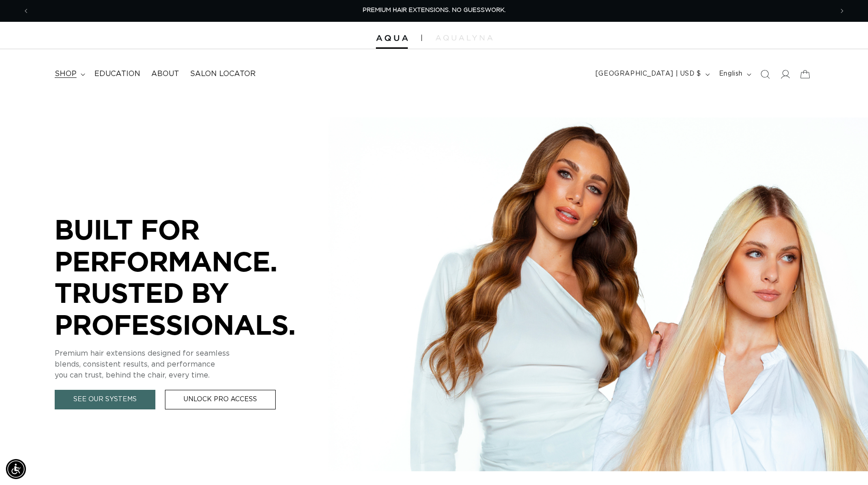  Describe the element at coordinates (192, 364) in the screenshot. I see `p: Premium hair extensions designed for seamless blends, consistent results, and performance you can...` at that location.